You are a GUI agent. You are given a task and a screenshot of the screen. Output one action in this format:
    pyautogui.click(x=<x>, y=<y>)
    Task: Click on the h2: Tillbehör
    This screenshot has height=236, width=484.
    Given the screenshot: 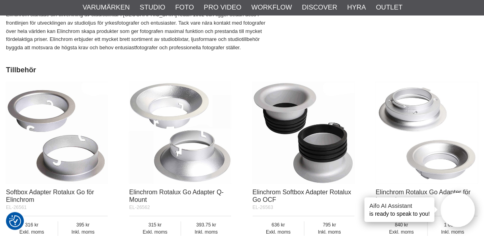 What is the action you would take?
    pyautogui.click(x=242, y=70)
    